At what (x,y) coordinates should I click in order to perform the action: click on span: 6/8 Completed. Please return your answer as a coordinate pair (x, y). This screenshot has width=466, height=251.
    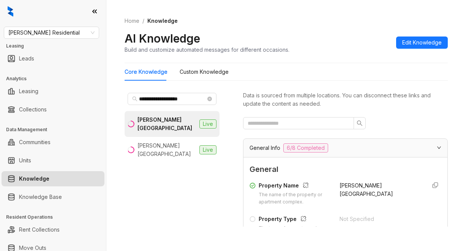
    Looking at the image, I should click on (306, 148).